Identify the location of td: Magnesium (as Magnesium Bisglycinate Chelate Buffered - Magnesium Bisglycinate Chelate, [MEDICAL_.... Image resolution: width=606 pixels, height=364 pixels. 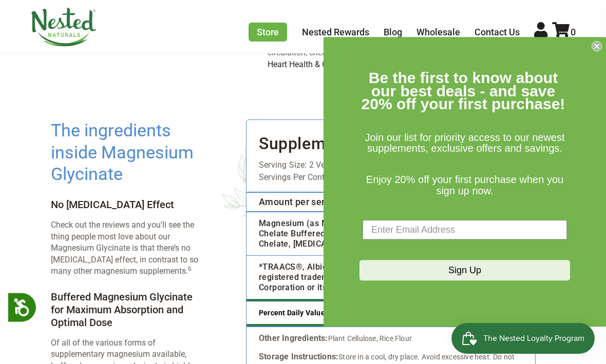
(349, 234).